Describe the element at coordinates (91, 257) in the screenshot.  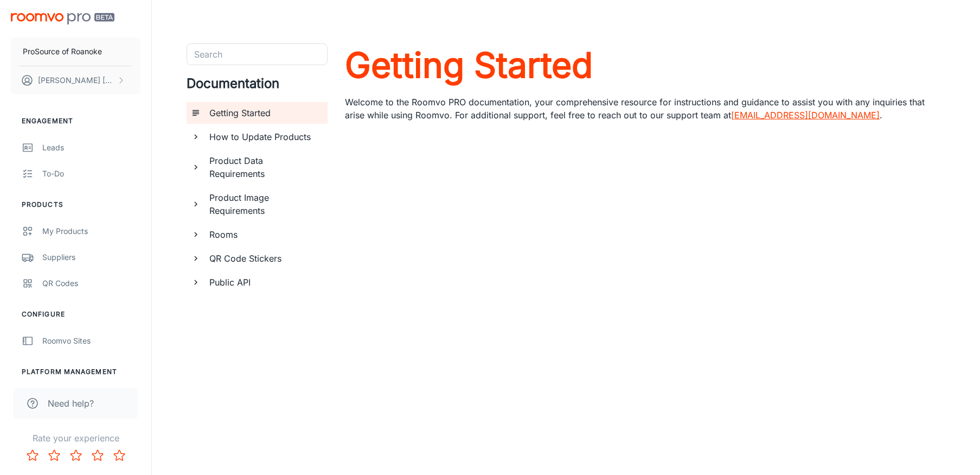
I see `div: Suppliers` at that location.